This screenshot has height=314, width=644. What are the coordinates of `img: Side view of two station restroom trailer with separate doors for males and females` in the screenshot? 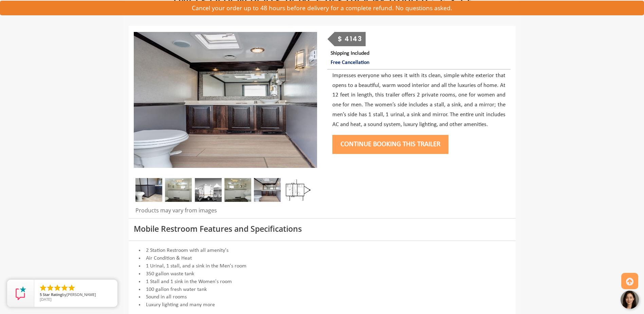 It's located at (225, 100).